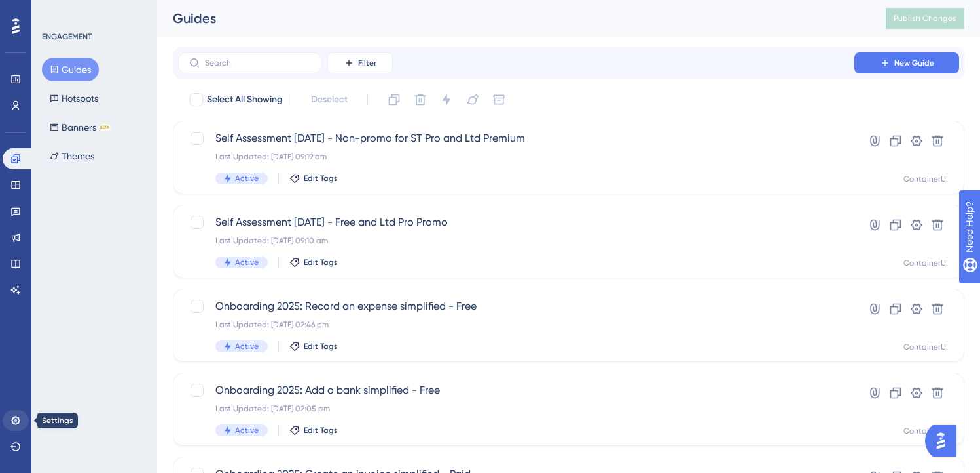 This screenshot has width=980, height=473. Describe the element at coordinates (74, 98) in the screenshot. I see `button: Hotspots` at that location.